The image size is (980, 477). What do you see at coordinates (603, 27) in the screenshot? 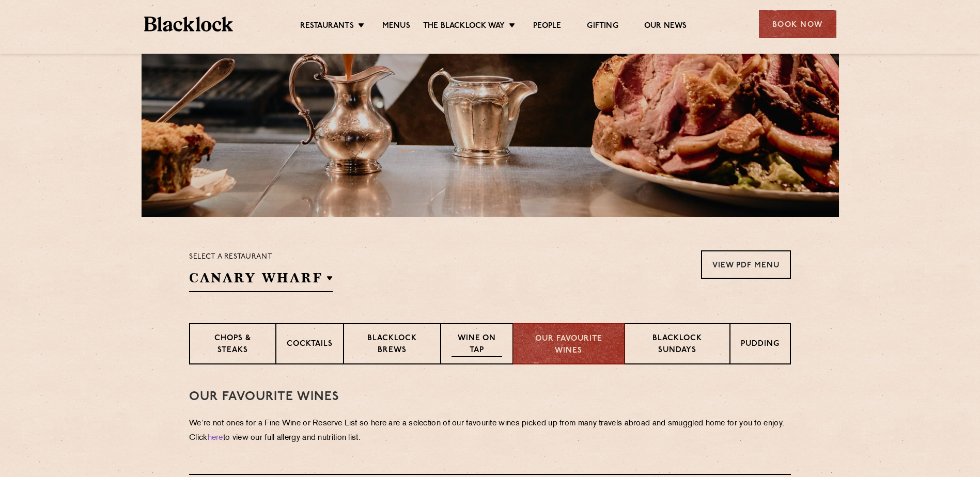
I see `a: Gifting` at bounding box center [603, 27].